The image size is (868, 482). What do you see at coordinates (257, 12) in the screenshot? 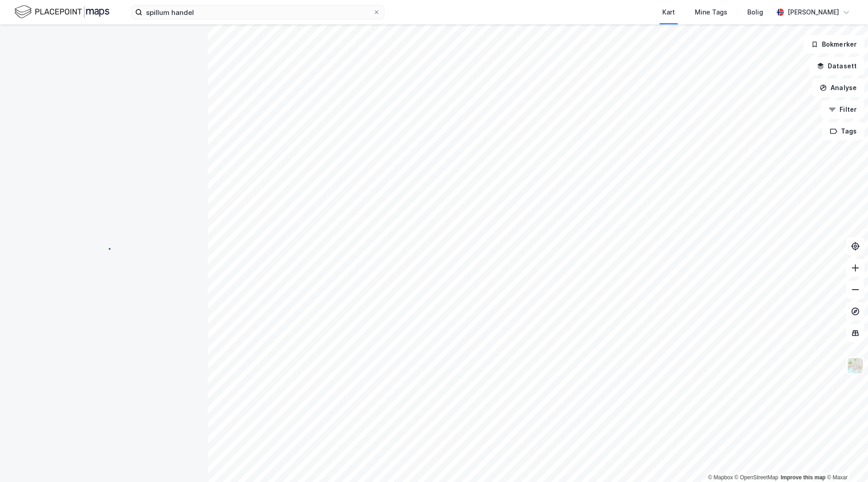
I see `input: Søk på adresse, matrikkel, gårdeiere, leietakere eller personer` at bounding box center [257, 12].